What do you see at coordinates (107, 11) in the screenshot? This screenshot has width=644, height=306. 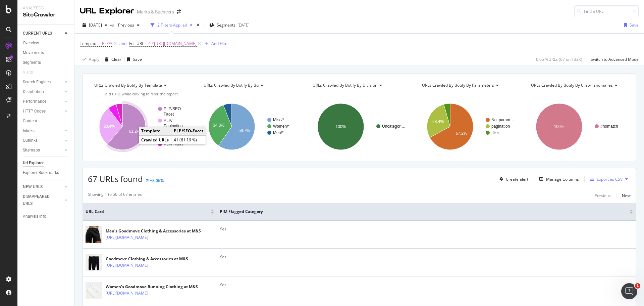 I see `div: URL Explorer` at bounding box center [107, 11].